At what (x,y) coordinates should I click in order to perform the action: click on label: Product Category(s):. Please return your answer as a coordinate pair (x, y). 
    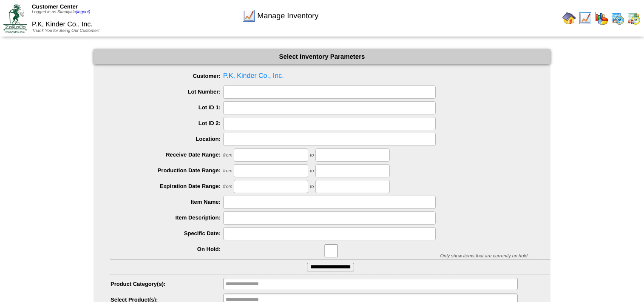
    Looking at the image, I should click on (167, 284).